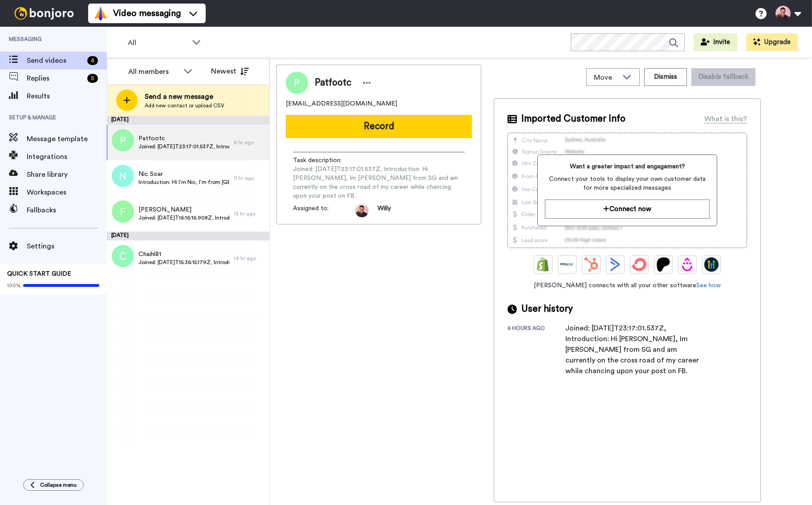 This screenshot has width=812, height=505. Describe the element at coordinates (324, 161) in the screenshot. I see `span: Task description :` at that location.